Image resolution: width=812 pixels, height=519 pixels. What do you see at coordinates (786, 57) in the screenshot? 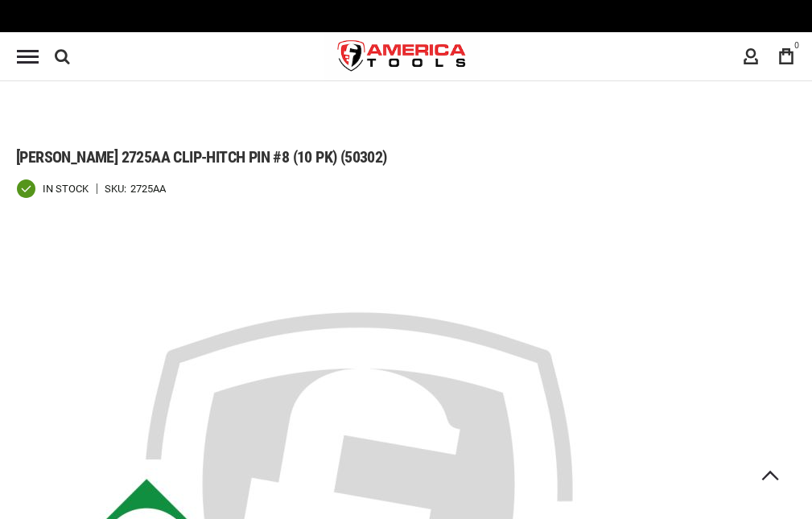
I see `a: 0` at bounding box center [786, 57].